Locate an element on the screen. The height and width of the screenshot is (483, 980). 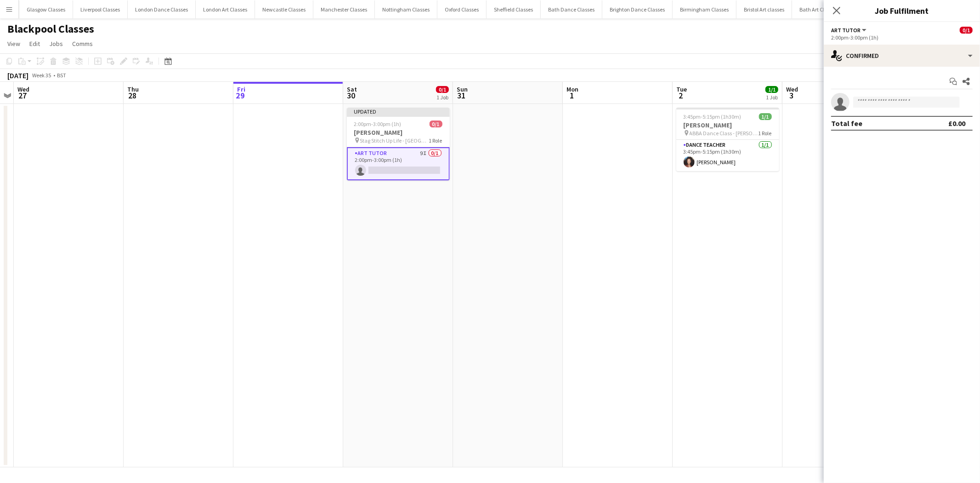
span: Thu is located at coordinates (133, 89).